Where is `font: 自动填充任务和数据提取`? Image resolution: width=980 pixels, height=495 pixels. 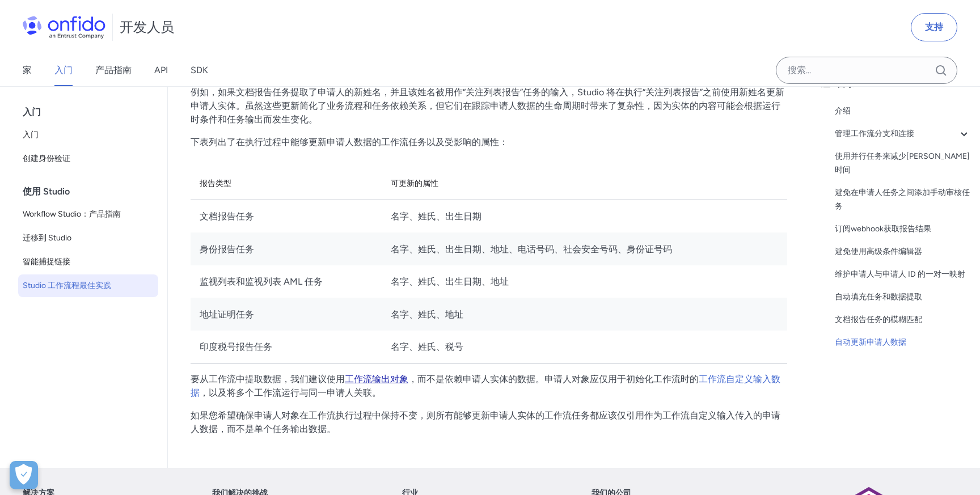 font: 自动填充任务和数据提取 is located at coordinates (878, 296).